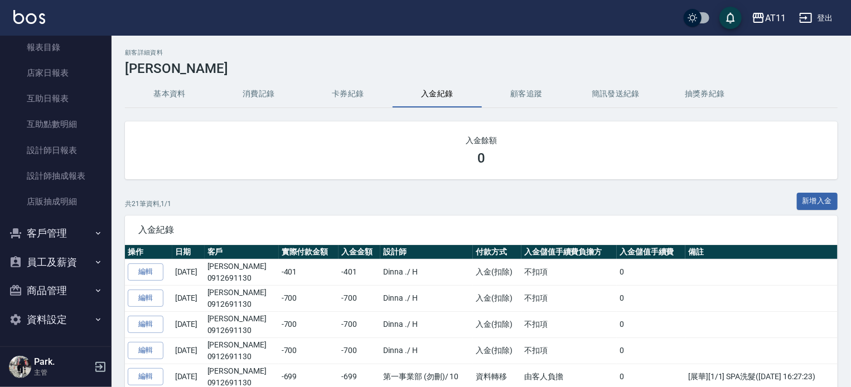  I want to click on img: Person, so click(20, 367).